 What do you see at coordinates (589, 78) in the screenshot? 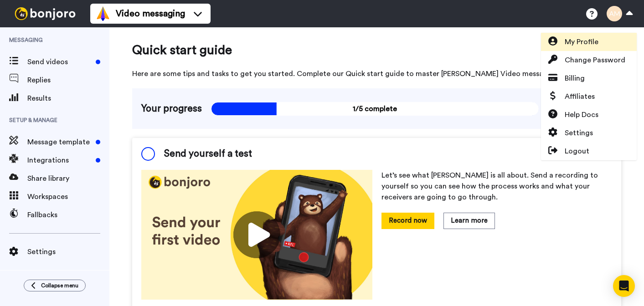
I see `a: Billing` at bounding box center [589, 78].